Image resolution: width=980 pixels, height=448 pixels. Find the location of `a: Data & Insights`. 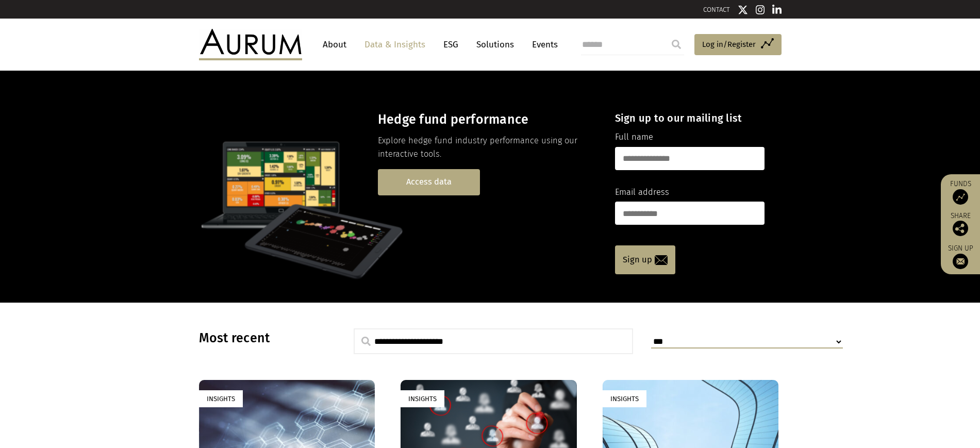

a: Data & Insights is located at coordinates (395, 44).